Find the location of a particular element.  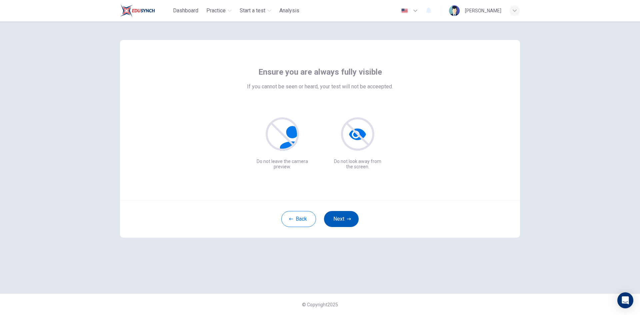

span: Ensure you are always fully visible is located at coordinates (320, 72).